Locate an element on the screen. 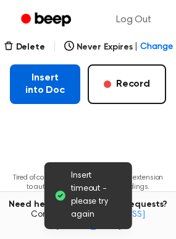 The height and width of the screenshot is (239, 176). a: Log Out is located at coordinates (134, 20).